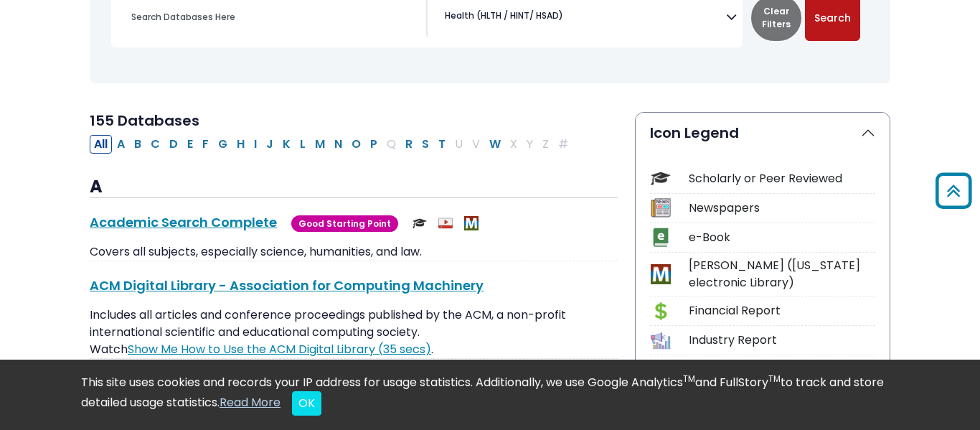  Describe the element at coordinates (270, 145) in the screenshot. I see `button: Filter Results J` at that location.